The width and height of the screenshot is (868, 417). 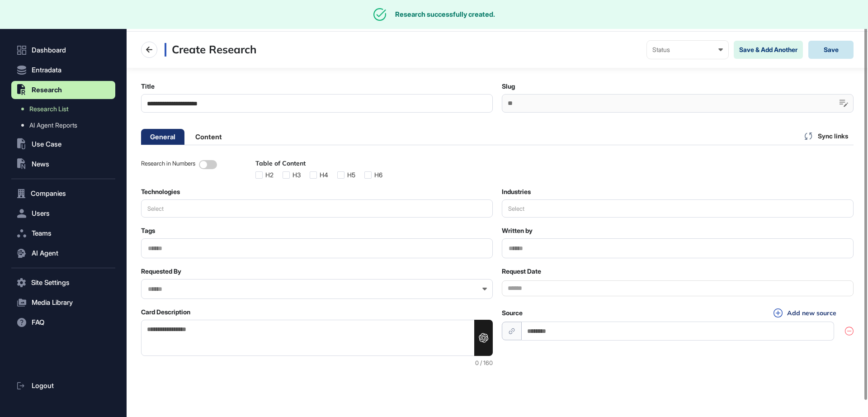 I want to click on a: Logout, so click(x=63, y=386).